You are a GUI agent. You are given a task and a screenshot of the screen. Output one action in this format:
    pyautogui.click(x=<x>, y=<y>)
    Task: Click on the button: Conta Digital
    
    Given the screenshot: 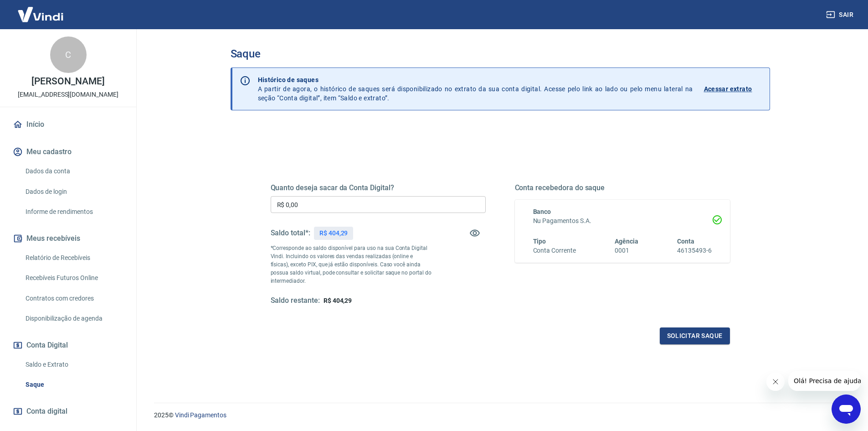 What is the action you would take?
    pyautogui.click(x=68, y=345)
    